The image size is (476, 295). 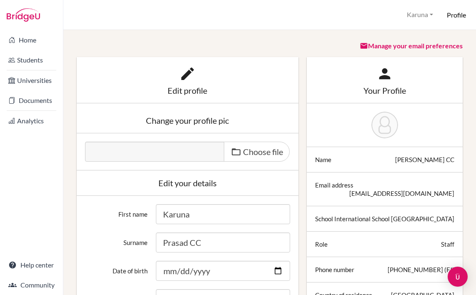 I want to click on label: Surname, so click(x=116, y=239).